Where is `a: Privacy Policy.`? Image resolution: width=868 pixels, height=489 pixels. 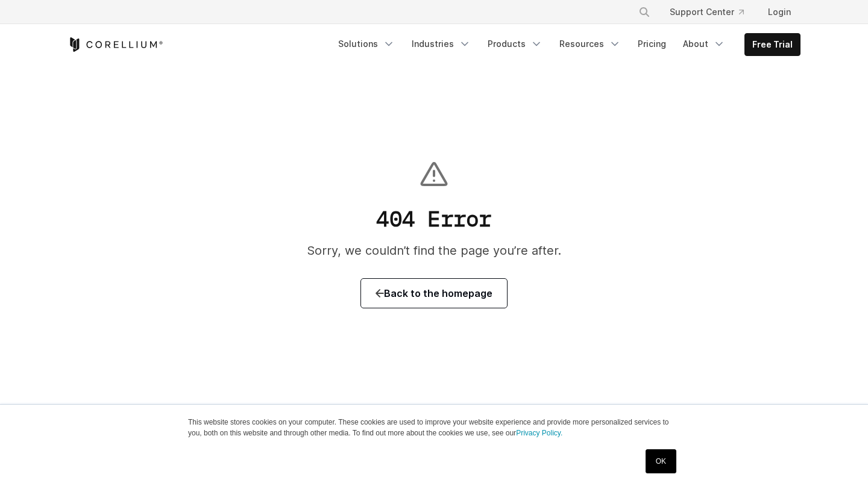 a: Privacy Policy. is located at coordinates (539, 433).